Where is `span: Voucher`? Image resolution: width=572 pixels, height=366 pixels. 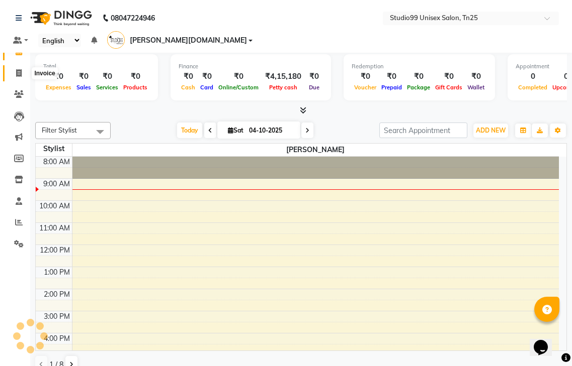 span: Voucher is located at coordinates (365, 87).